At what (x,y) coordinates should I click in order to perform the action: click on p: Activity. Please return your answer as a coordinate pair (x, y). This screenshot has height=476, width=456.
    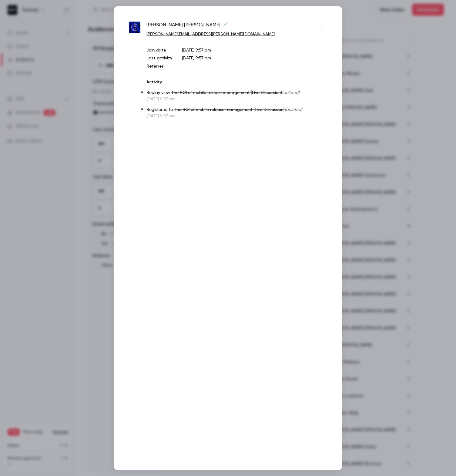
    Looking at the image, I should click on (237, 81).